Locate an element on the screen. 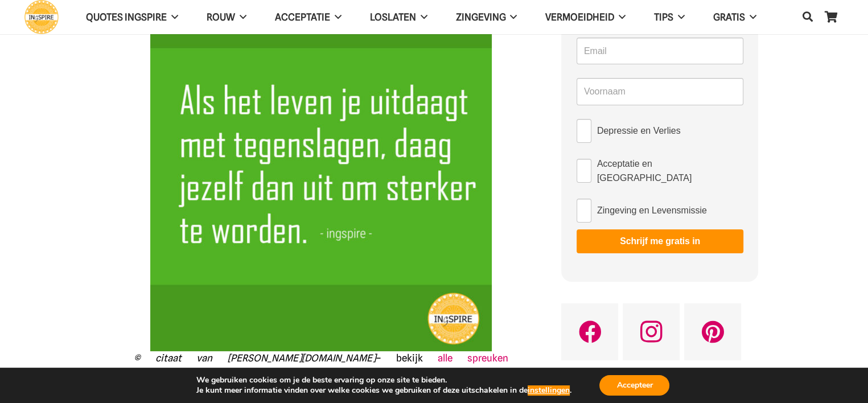 This screenshot has height=403, width=868. span: Zingeving is located at coordinates (480, 17).